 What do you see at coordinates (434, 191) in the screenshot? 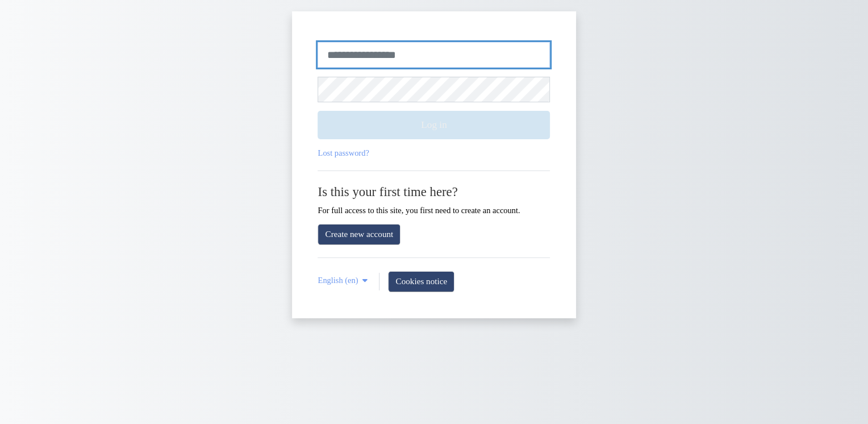
I see `h2: Is this your first time here?` at bounding box center [434, 191].